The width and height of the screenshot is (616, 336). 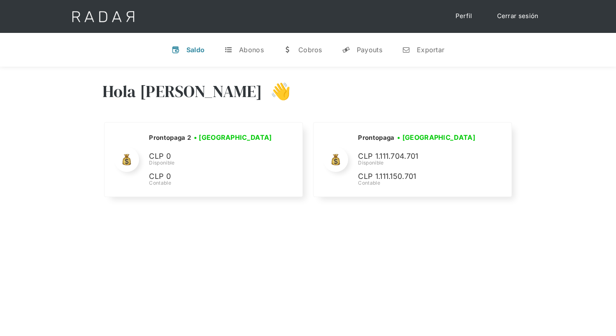 What do you see at coordinates (288, 50) in the screenshot?
I see `div: w` at bounding box center [288, 50].